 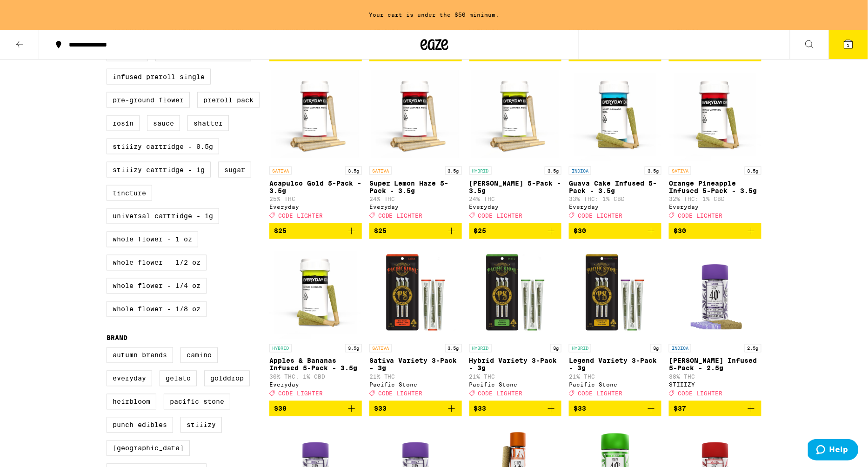 I want to click on a: Open page for Super Lemon Haze 5-Pack - 3.5g from Everyday, so click(x=416, y=146).